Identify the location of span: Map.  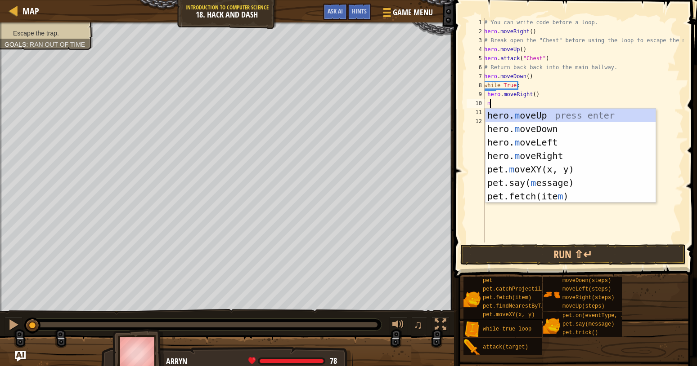
(31, 11).